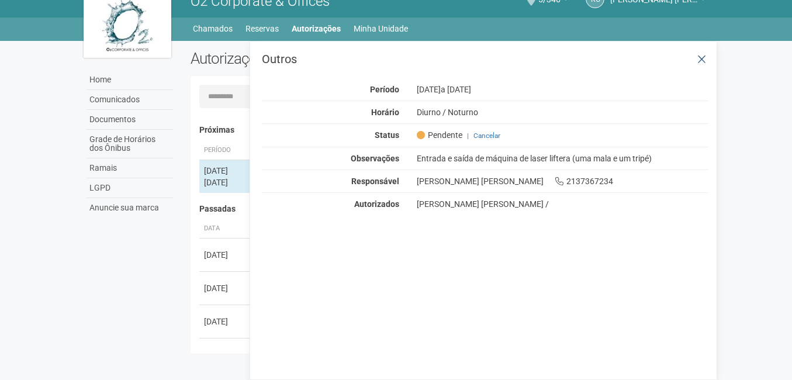 This screenshot has height=380, width=792. Describe the element at coordinates (316, 29) in the screenshot. I see `a: Autorizações` at that location.